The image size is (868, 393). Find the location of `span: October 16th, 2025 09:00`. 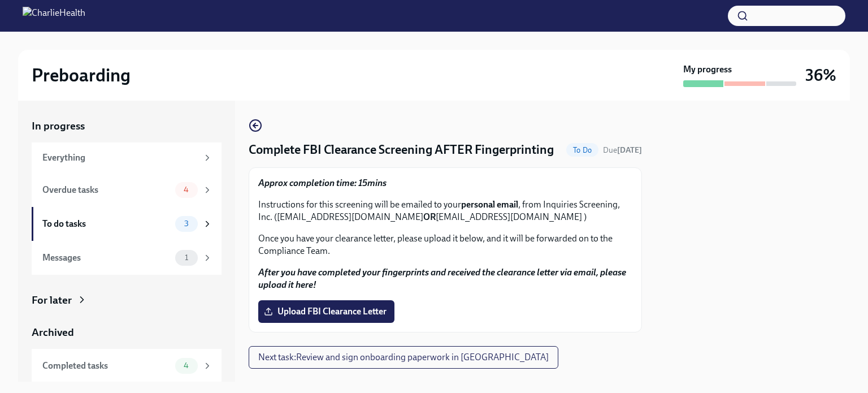

span: October 16th, 2025 09:00 is located at coordinates (622, 150).